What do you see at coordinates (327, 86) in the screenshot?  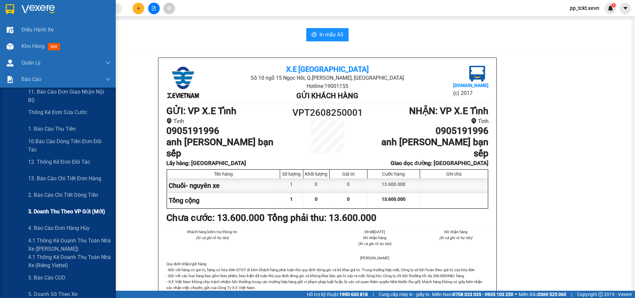 I see `li: Hotline: 19001155` at bounding box center [327, 86].